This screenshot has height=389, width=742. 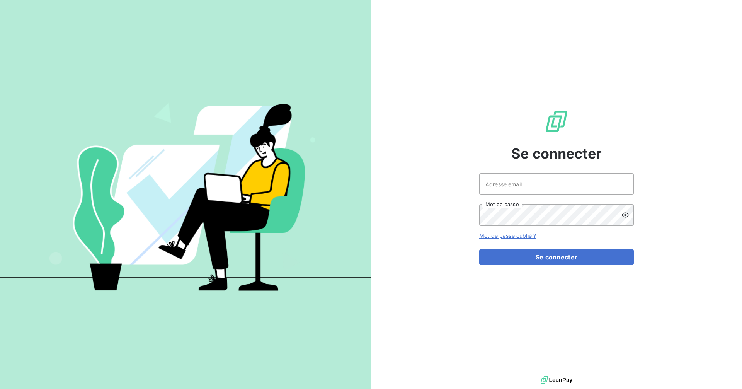 What do you see at coordinates (556, 121) in the screenshot?
I see `img: Logo LeanPay` at bounding box center [556, 121].